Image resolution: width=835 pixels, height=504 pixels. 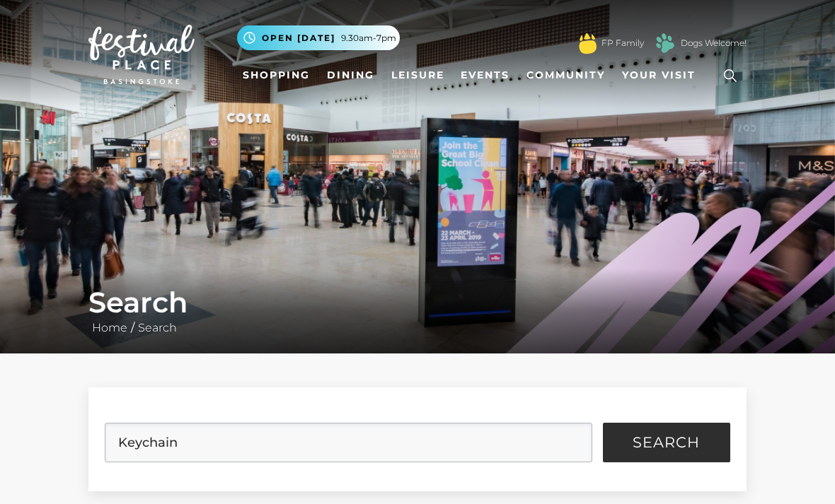 I want to click on a: Search, so click(x=157, y=327).